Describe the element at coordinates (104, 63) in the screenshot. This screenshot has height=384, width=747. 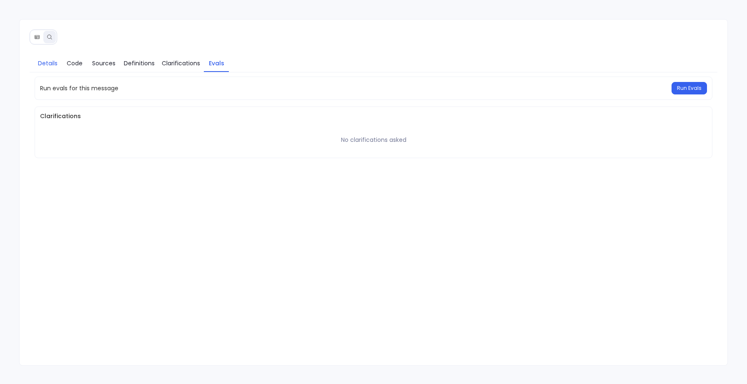
I see `span: Sources` at that location.